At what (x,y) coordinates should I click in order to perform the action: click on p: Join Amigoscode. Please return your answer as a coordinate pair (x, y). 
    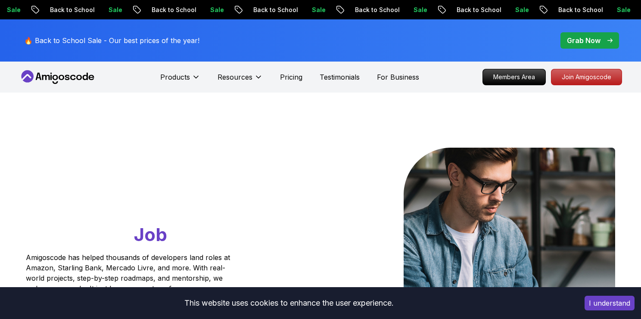
    Looking at the image, I should click on (586, 77).